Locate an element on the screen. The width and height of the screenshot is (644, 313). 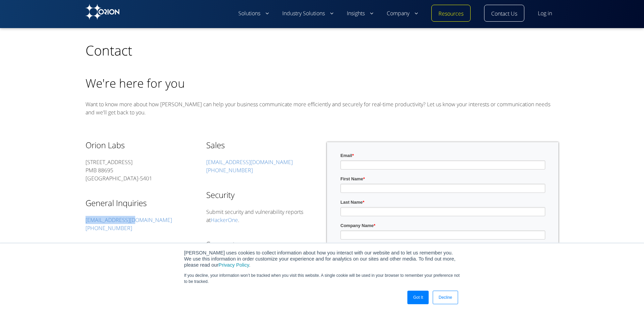
h3: Orion Labs is located at coordinates (140, 145).